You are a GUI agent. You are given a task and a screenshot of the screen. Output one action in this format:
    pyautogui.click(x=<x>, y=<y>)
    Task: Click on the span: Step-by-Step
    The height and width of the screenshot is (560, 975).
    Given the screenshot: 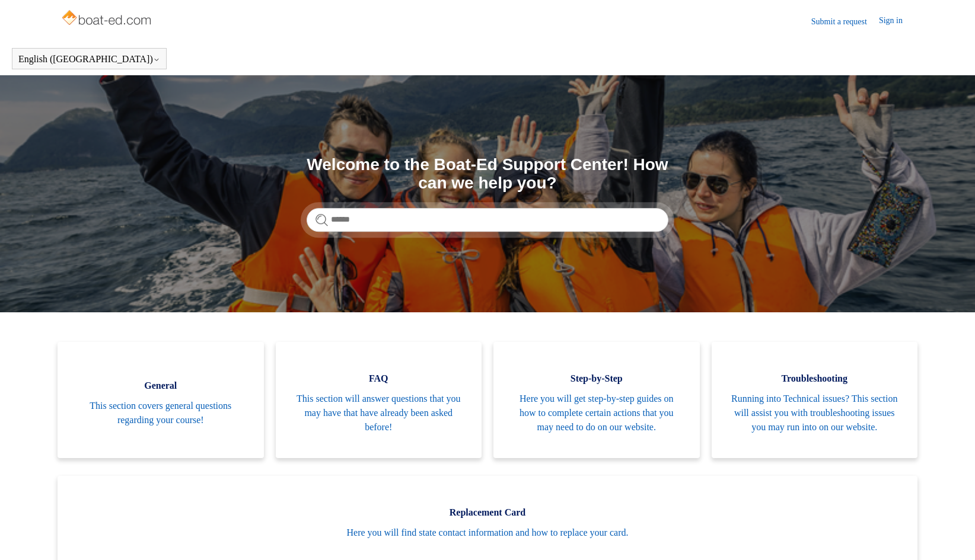 What is the action you would take?
    pyautogui.click(x=597, y=379)
    